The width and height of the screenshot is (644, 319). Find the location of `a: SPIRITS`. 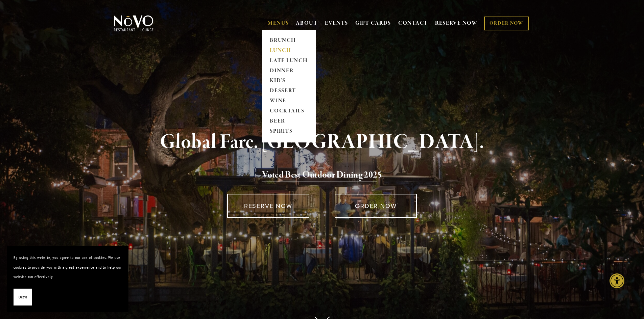

a: SPIRITS is located at coordinates (289, 132).